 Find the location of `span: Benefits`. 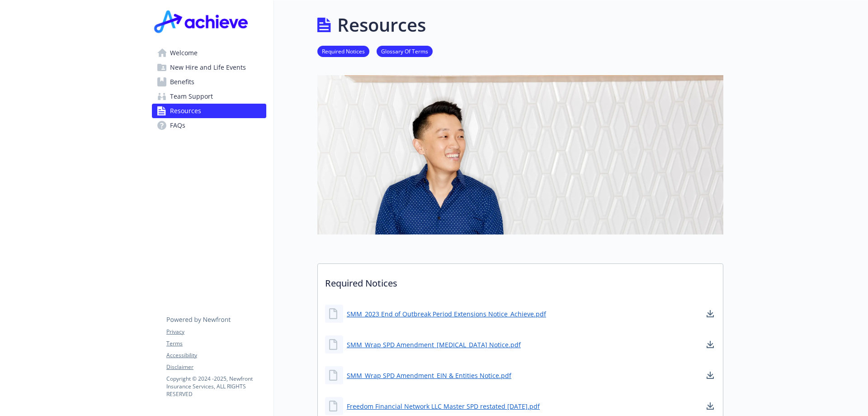

span: Benefits is located at coordinates (182, 82).